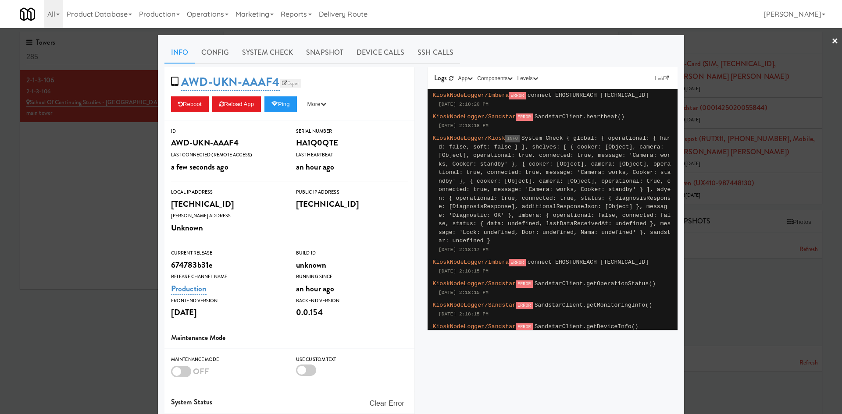  Describe the element at coordinates (227, 360) in the screenshot. I see `div: Maintenance Mode` at that location.